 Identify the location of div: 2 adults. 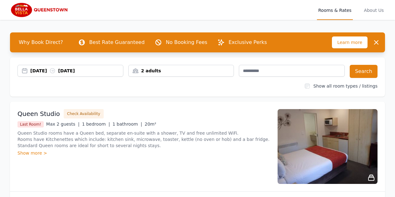
(181, 71).